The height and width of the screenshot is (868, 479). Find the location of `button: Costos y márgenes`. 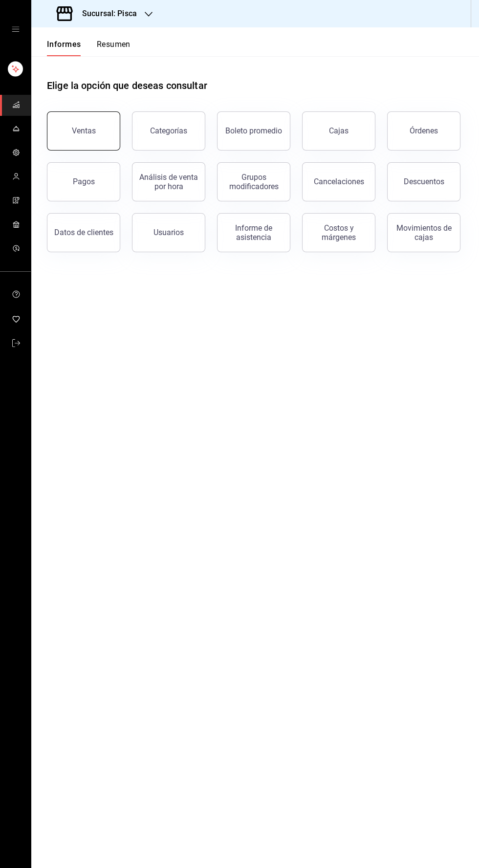

button: Costos y márgenes is located at coordinates (339, 233).